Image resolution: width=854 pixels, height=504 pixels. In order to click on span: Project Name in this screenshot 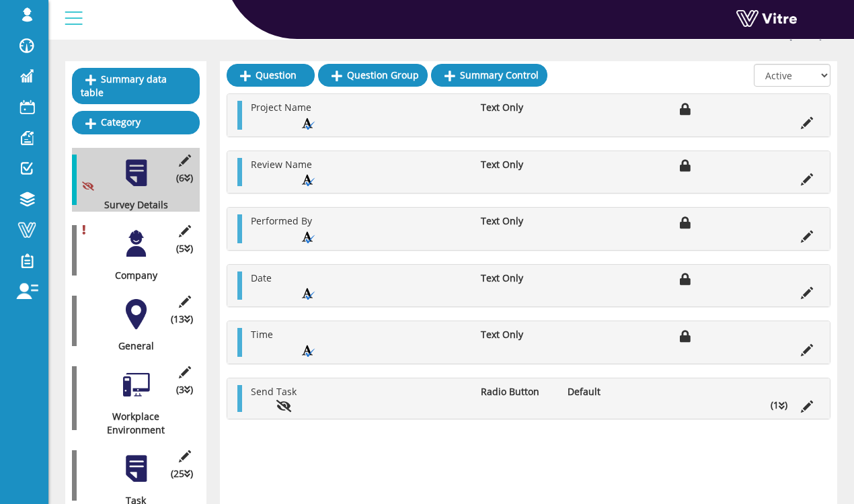, I will do `click(281, 107)`.